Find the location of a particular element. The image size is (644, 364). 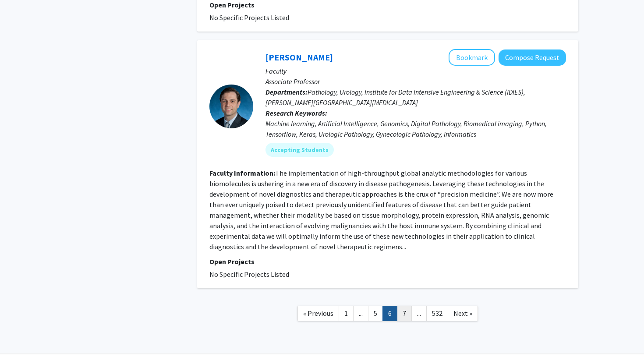

fg-read-more: The implementation of high-throughput global analytic methodologies for various biomolecules is u... is located at coordinates (381, 210).